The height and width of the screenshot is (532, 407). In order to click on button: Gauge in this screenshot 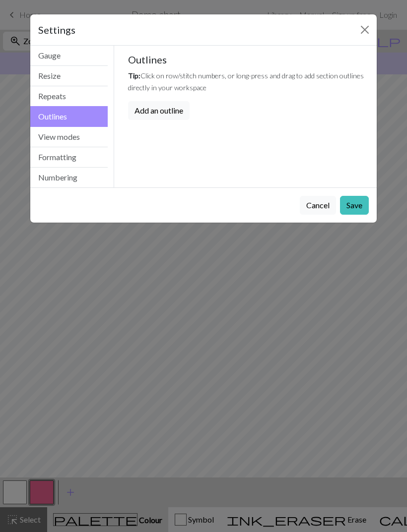, I will do `click(69, 56)`.